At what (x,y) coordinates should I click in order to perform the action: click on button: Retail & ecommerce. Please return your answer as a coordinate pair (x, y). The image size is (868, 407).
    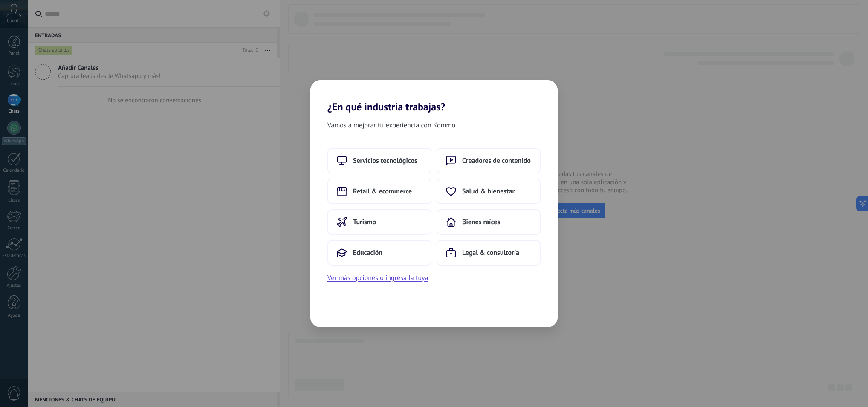
    Looking at the image, I should click on (379, 191).